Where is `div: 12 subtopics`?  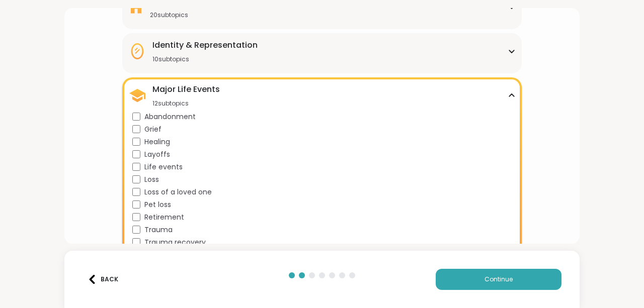
div: 12 subtopics is located at coordinates (186, 104).